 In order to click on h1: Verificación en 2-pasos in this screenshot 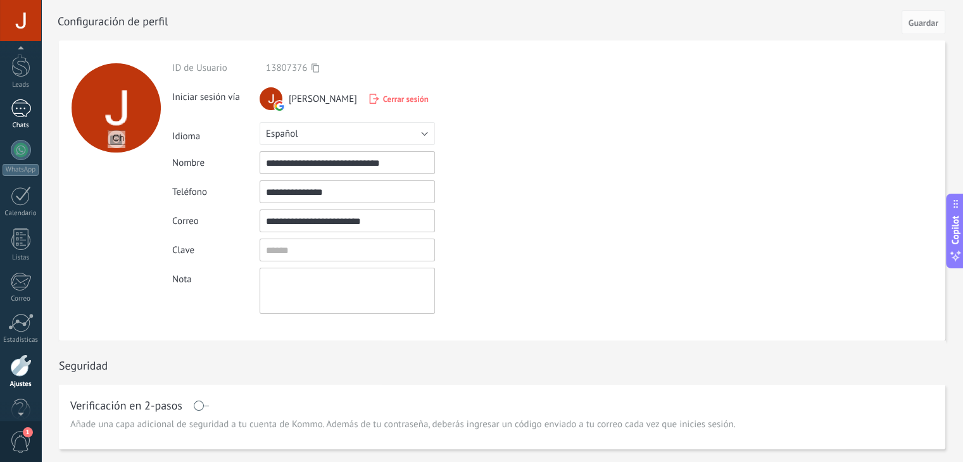, I will do `click(126, 406)`.